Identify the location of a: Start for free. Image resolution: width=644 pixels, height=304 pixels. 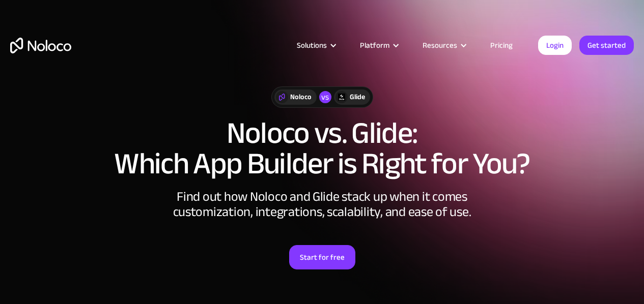
(322, 257).